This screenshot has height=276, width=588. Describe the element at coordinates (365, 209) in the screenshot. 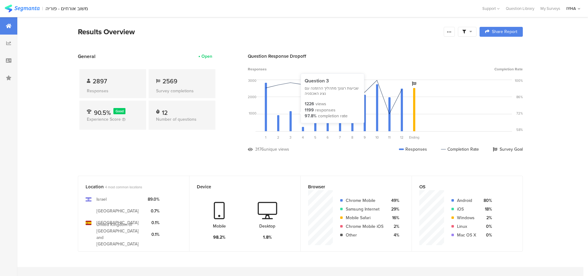

I see `div: Samsung Internet` at that location.